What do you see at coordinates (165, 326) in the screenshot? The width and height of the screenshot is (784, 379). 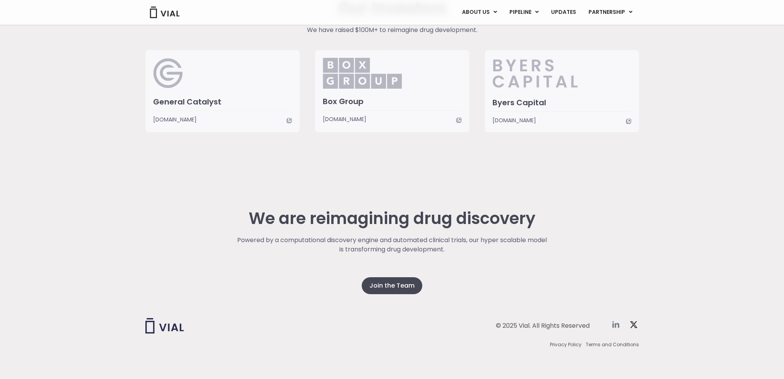 I see `img: Vial logo wih "Vial" spelled out` at bounding box center [165, 326].